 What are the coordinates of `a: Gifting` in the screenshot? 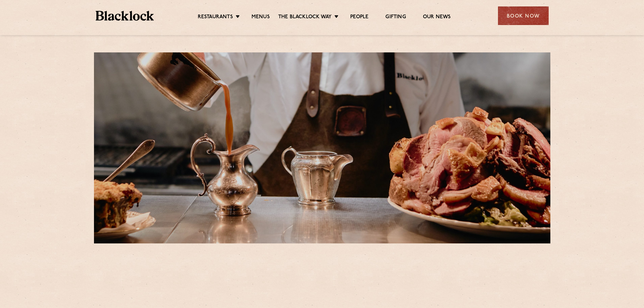 It's located at (396, 18).